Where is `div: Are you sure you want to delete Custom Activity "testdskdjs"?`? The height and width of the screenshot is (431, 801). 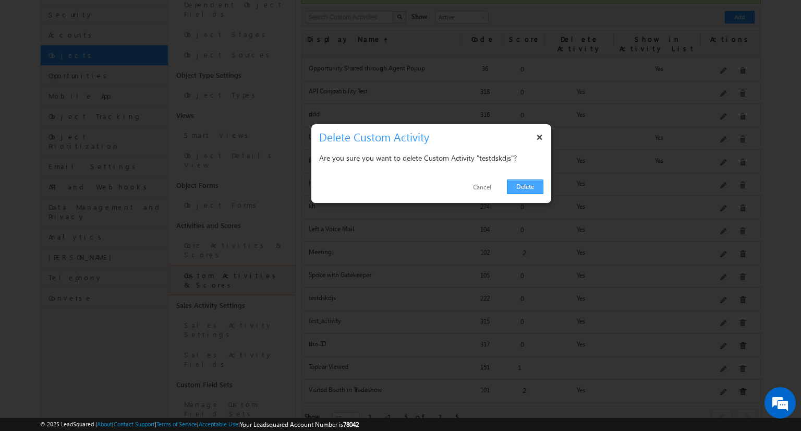 div: Are you sure you want to delete Custom Activity "testdskdjs"? is located at coordinates (431, 157).